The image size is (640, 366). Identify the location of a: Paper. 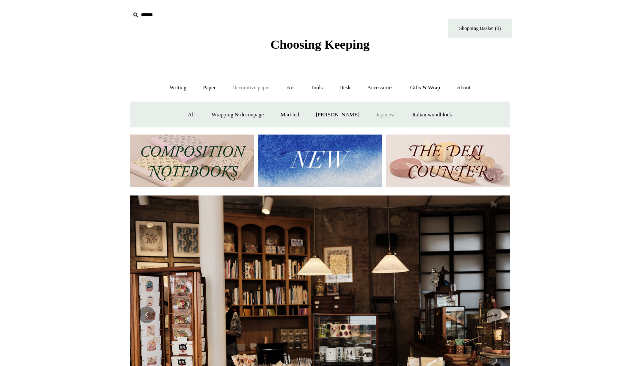
(210, 88).